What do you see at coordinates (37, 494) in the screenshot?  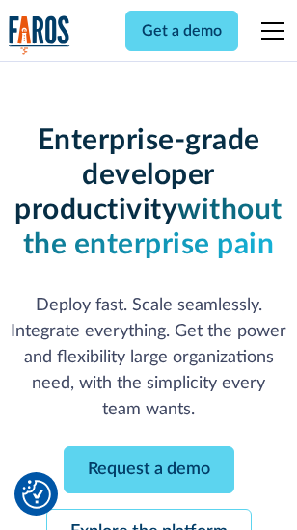 I see `img: Revisit consent button` at bounding box center [37, 494].